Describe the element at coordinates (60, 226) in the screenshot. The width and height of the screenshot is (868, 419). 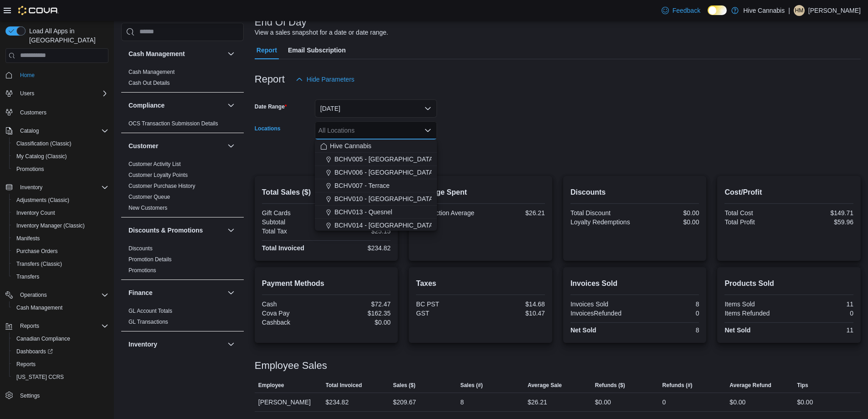
I see `button: Inventory Manager (Classic)` at that location.